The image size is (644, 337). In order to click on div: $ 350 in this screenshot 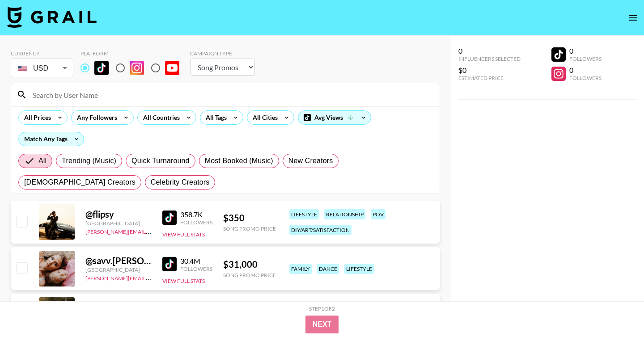, I will do `click(249, 218)`.